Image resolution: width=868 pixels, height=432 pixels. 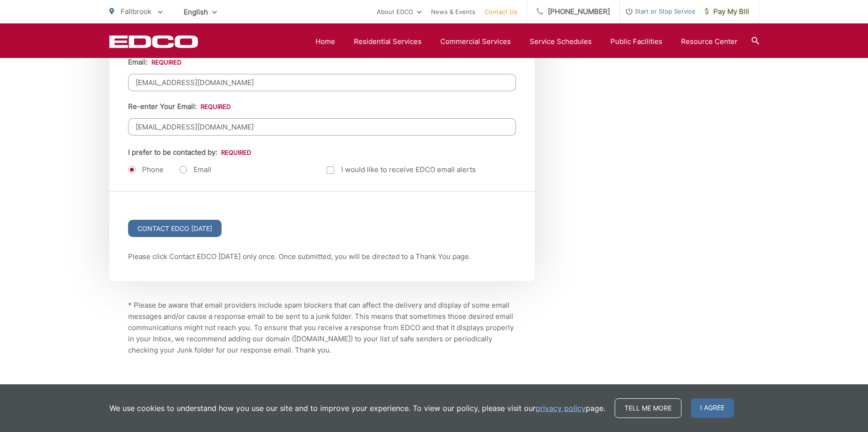 What do you see at coordinates (453, 12) in the screenshot?
I see `a: News & Events` at bounding box center [453, 12].